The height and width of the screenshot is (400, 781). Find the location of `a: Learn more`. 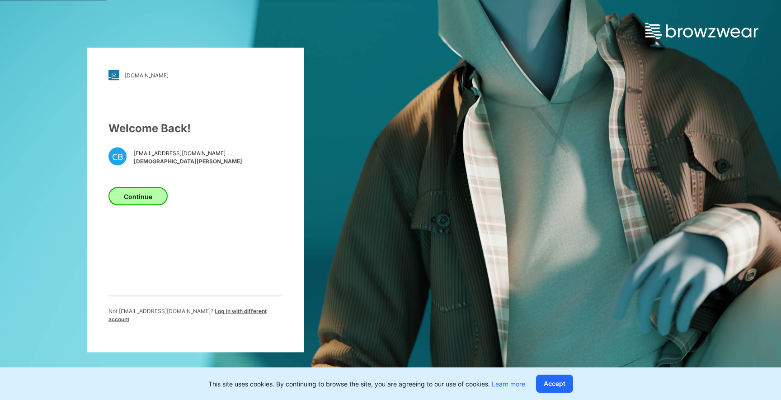

a: Learn more is located at coordinates (508, 383).